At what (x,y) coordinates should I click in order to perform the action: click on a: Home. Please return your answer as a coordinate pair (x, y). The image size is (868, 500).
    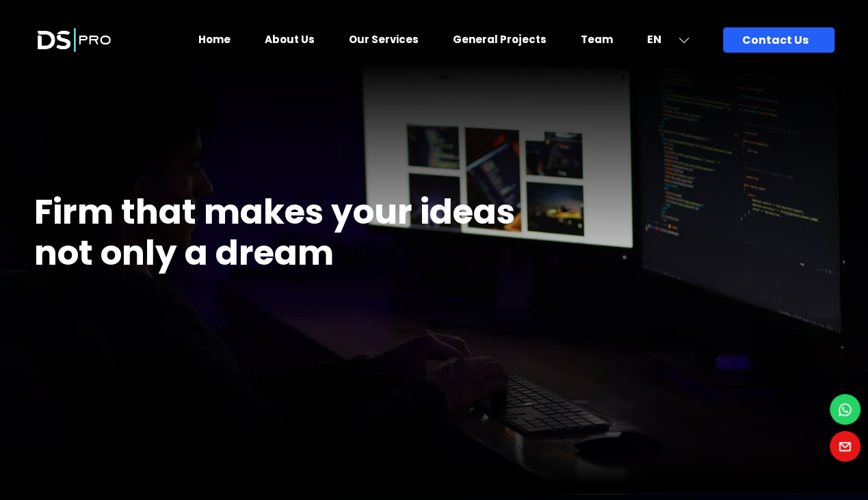
    Looking at the image, I should click on (214, 39).